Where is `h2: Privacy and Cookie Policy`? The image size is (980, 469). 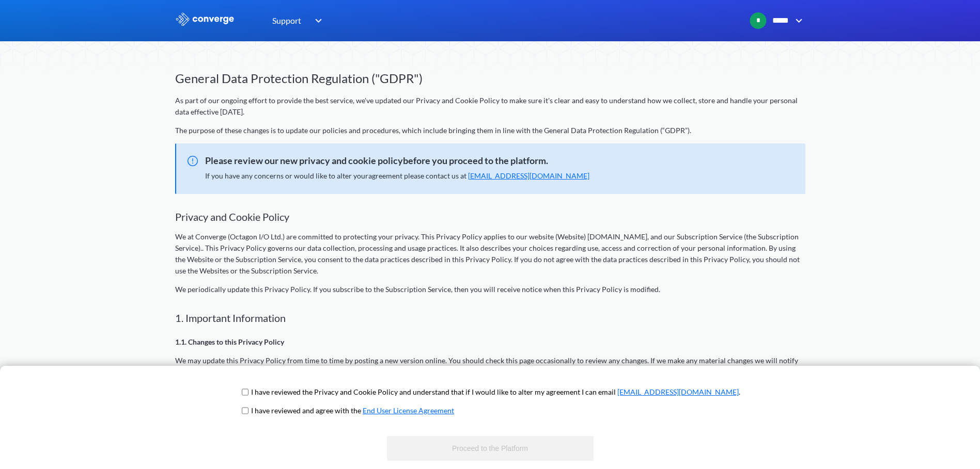
h2: Privacy and Cookie Policy is located at coordinates (490, 217).